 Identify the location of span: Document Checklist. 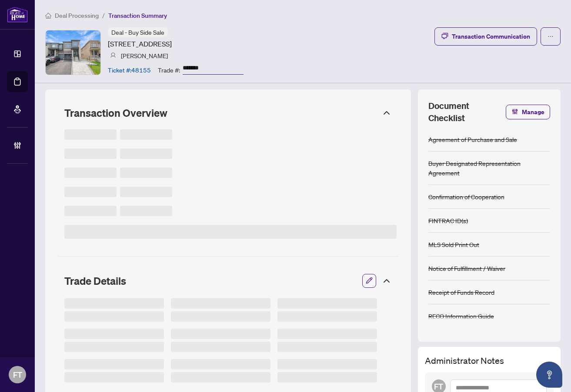
(467, 112).